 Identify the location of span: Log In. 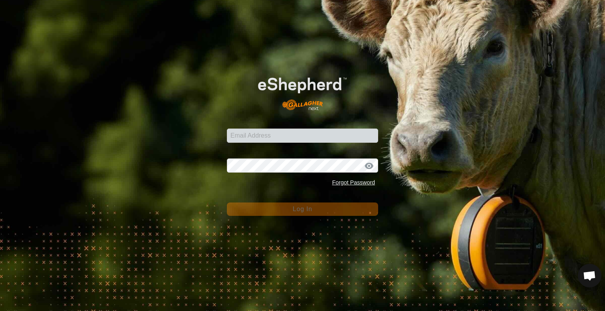
(302, 209).